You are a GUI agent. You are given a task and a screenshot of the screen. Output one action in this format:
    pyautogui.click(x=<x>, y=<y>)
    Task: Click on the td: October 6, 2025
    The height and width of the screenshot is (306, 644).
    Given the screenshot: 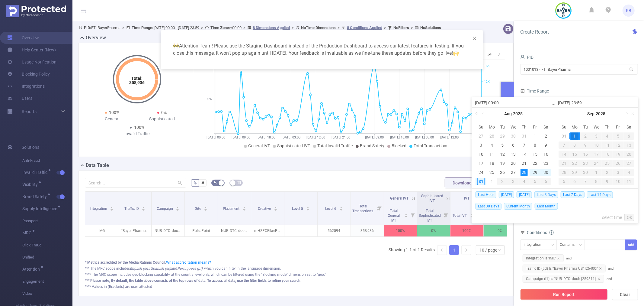 What is the action you would take?
    pyautogui.click(x=575, y=181)
    